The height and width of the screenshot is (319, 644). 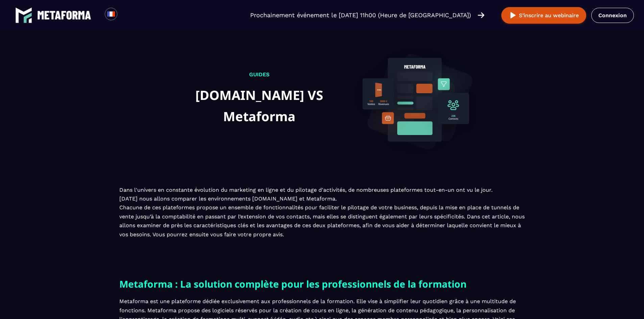 I want to click on a: Connexion, so click(x=613, y=15).